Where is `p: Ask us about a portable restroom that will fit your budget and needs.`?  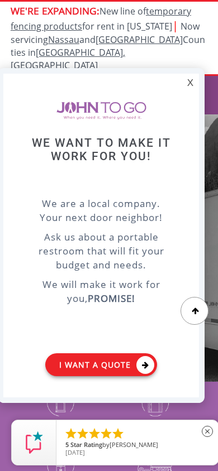 p: Ask us about a portable restroom that will fit your budget and needs. is located at coordinates (101, 248).